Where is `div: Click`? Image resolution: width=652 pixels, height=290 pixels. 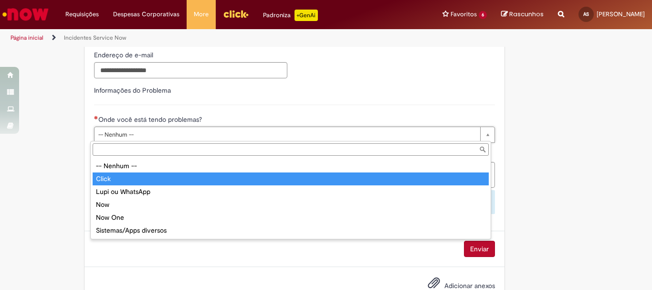
div: Click is located at coordinates (291, 179).